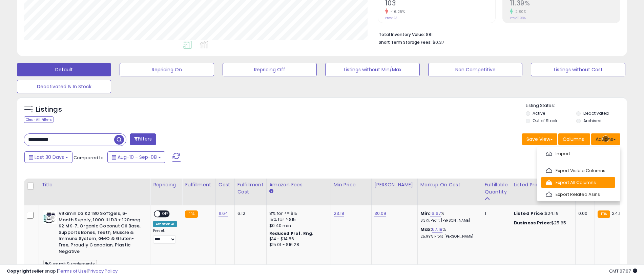 The width and height of the screenshot is (644, 278). What do you see at coordinates (606, 139) in the screenshot?
I see `button: Actions` at bounding box center [606, 139].